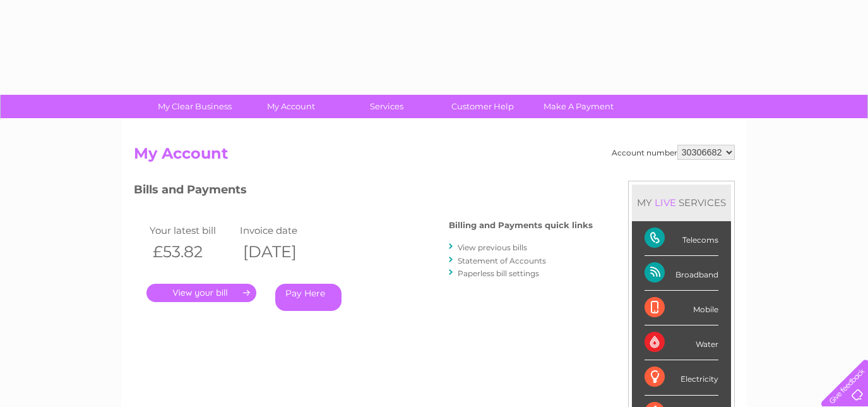  I want to click on td: Your latest bill, so click(192, 230).